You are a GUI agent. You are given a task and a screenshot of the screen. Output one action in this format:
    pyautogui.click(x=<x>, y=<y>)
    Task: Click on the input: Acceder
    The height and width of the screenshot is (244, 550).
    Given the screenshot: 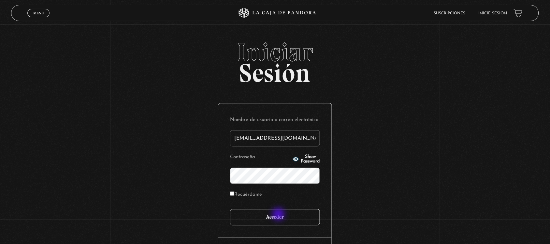 What is the action you would take?
    pyautogui.click(x=275, y=217)
    